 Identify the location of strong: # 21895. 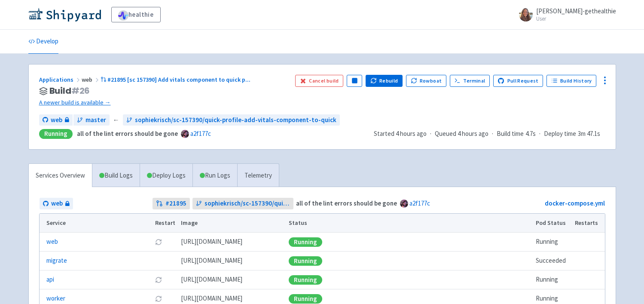
(176, 203).